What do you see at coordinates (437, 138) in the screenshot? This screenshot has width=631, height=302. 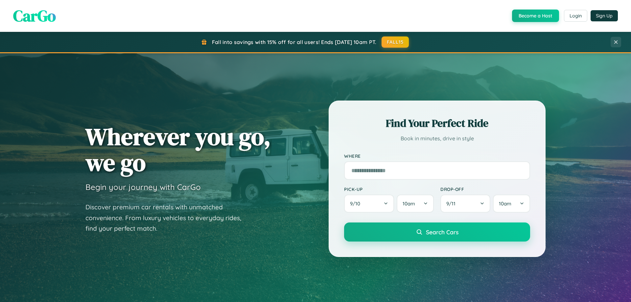 I see `p: Book in minutes, drive in style` at bounding box center [437, 138].